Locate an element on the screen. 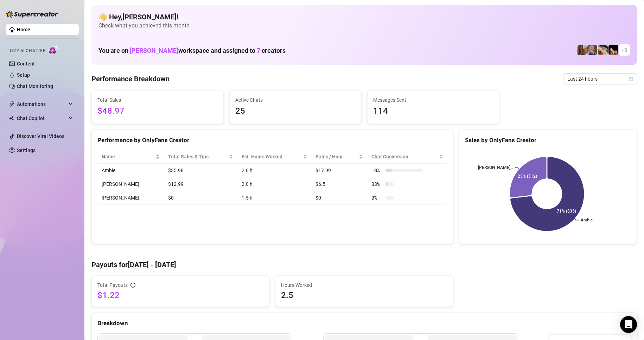 Image resolution: width=644 pixels, height=340 pixels. img: daniellerose is located at coordinates (582, 50).